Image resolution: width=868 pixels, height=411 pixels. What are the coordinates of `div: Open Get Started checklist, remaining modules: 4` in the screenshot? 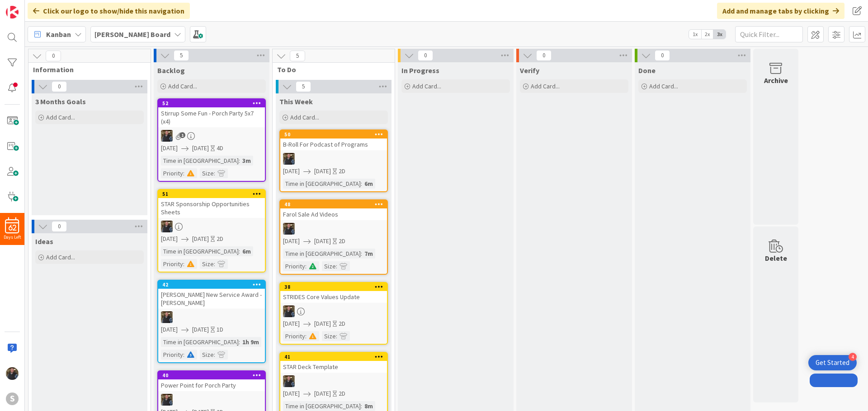 It's located at (832, 363).